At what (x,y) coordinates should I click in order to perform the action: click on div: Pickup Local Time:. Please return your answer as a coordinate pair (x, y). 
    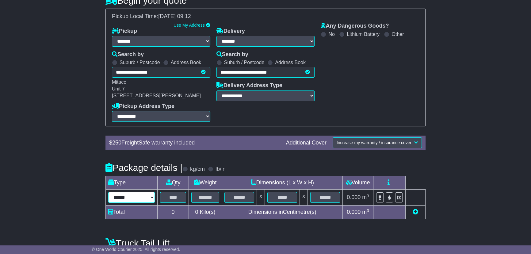
    Looking at the image, I should click on (265, 17).